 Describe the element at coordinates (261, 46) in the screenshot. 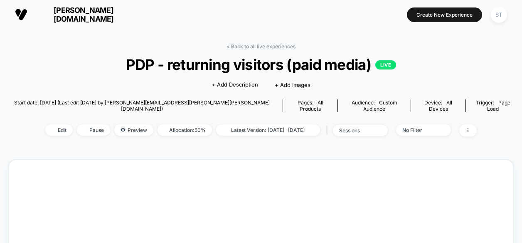

I see `a: < Back to all live experiences` at that location.